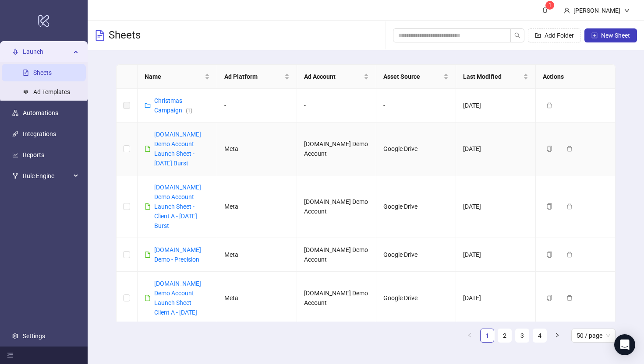  I want to click on a: 4, so click(539, 335).